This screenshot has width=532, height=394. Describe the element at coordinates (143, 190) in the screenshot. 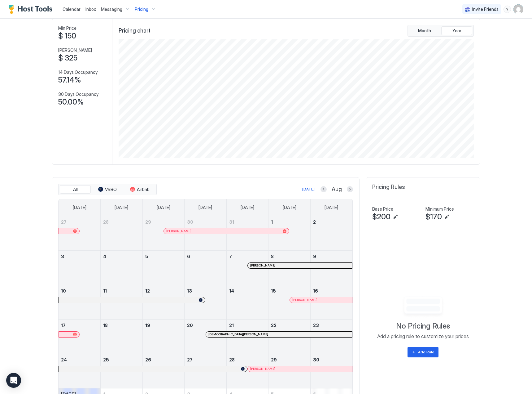

I see `span: Airbnb` at that location.